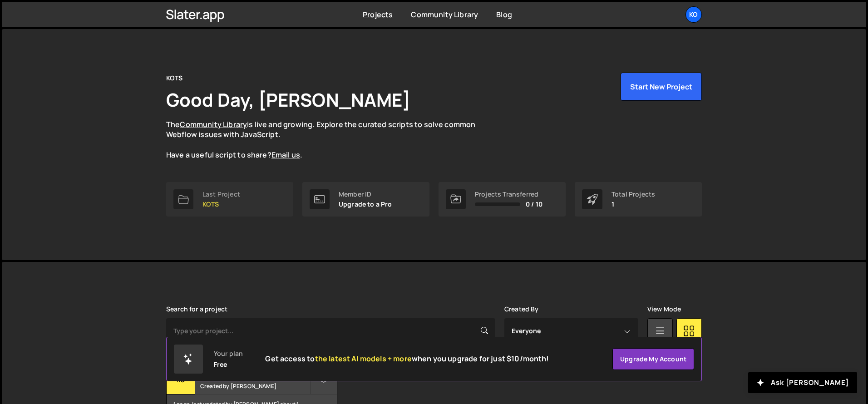  What do you see at coordinates (407, 358) in the screenshot?
I see `h2: Get access to when you upgrade for just $10/month!` at bounding box center [407, 358].